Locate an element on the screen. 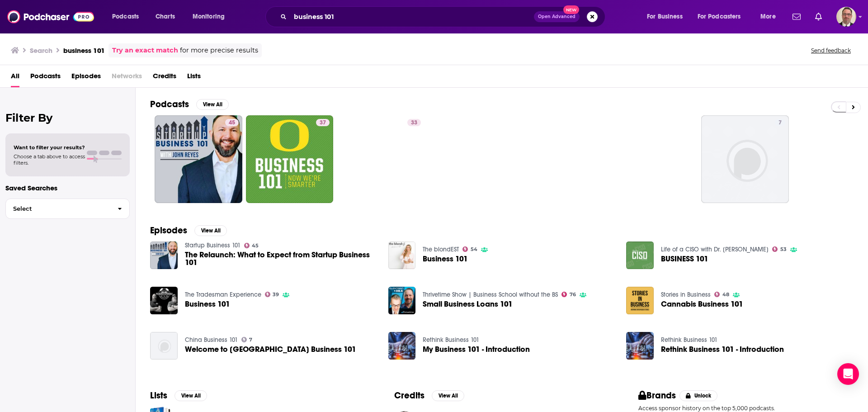 This screenshot has width=868, height=412. a: Charts is located at coordinates (165, 17).